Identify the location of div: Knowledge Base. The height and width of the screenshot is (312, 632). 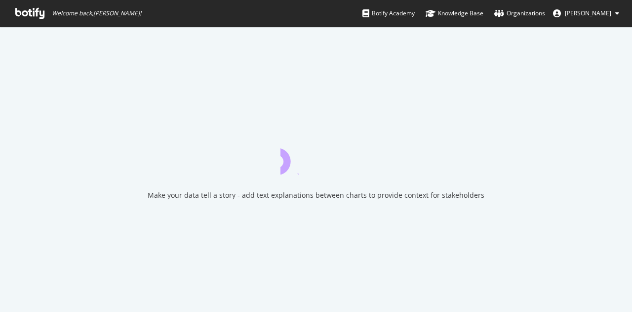
(454, 13).